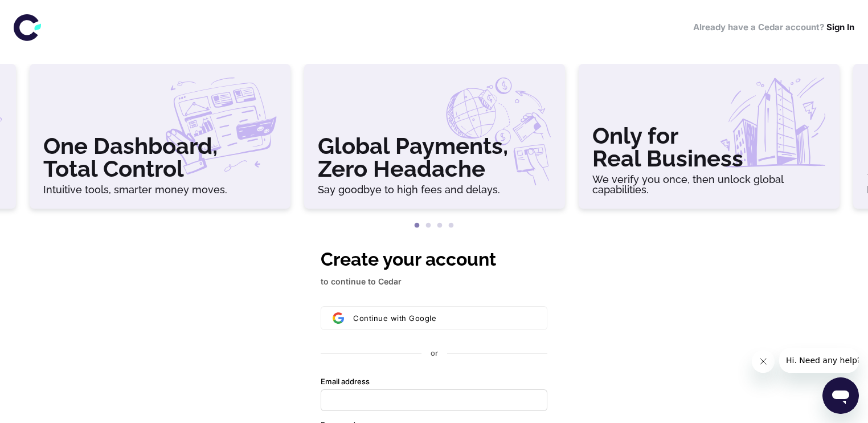 Image resolution: width=868 pixels, height=423 pixels. Describe the element at coordinates (428, 226) in the screenshot. I see `button: 2` at that location.